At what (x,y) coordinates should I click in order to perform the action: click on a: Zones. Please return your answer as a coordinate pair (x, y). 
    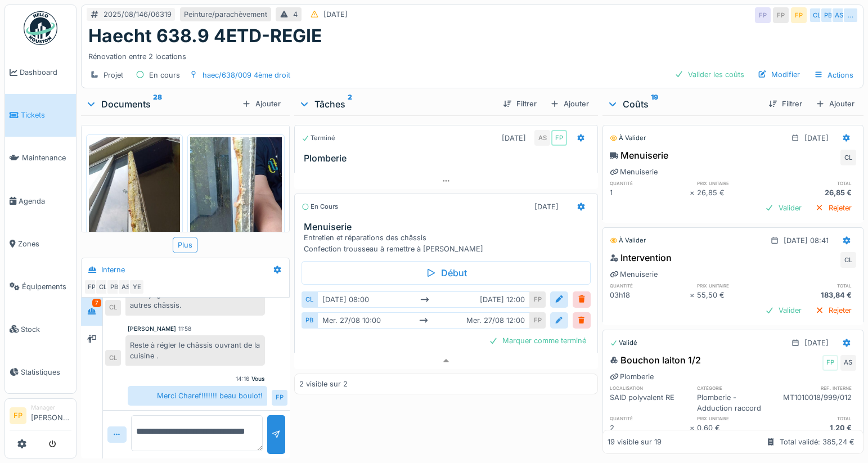
    Looking at the image, I should click on (40, 243).